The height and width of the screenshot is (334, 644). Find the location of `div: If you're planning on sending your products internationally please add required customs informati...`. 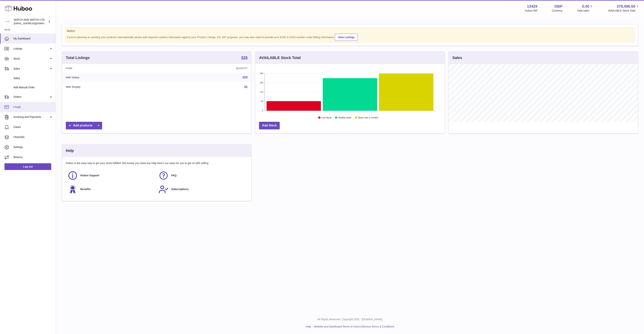

div: If you're planning on sending your products internationally please add required customs informati... is located at coordinates (350, 37).